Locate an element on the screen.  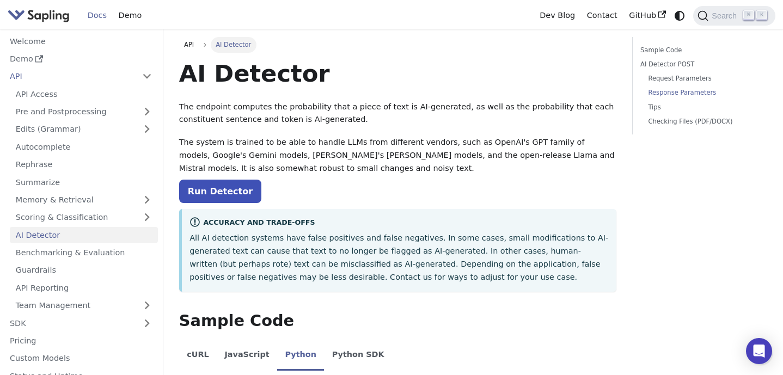
a: SDK is located at coordinates (70, 323).